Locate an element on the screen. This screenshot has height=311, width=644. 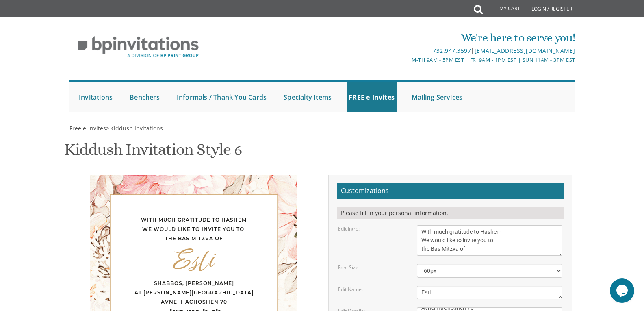
a: 732.947.3597 is located at coordinates (452, 51).